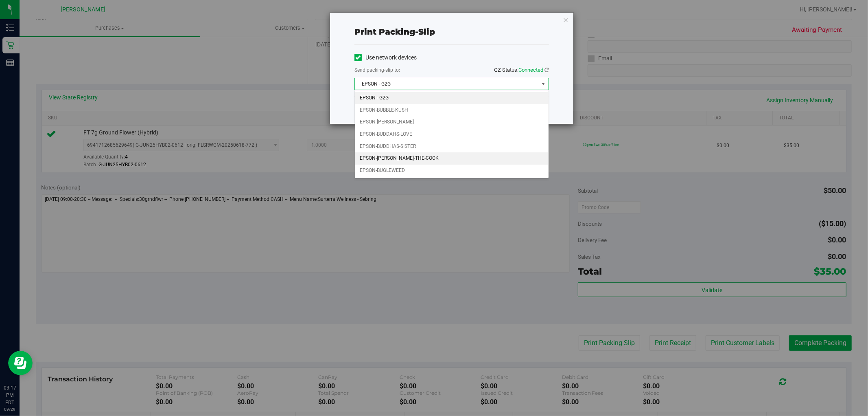  I want to click on li: EPSON-BUDDHAS-SISTER, so click(452, 147).